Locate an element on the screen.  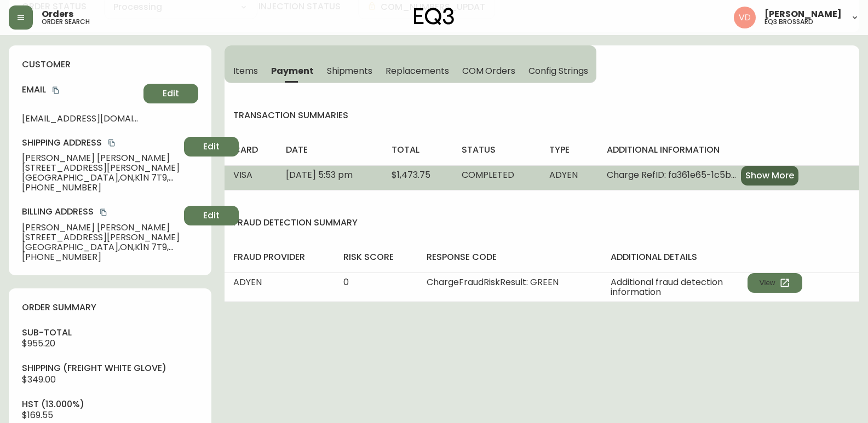
span: COM Orders is located at coordinates (489, 71).